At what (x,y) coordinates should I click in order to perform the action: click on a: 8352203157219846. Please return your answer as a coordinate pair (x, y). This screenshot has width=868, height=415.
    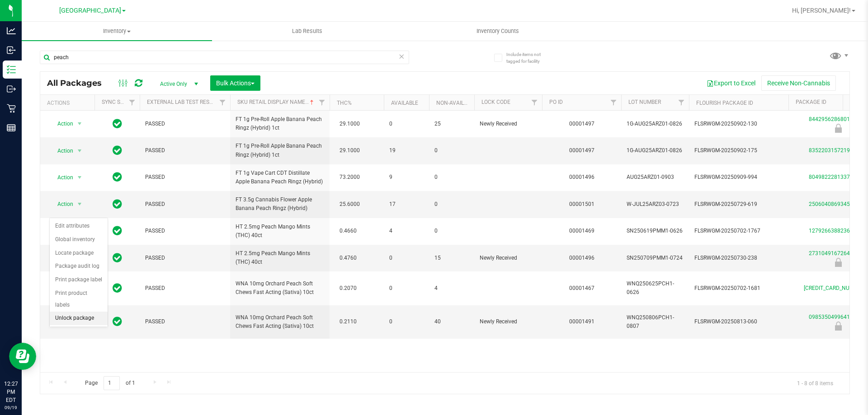
    Looking at the image, I should click on (835, 151).